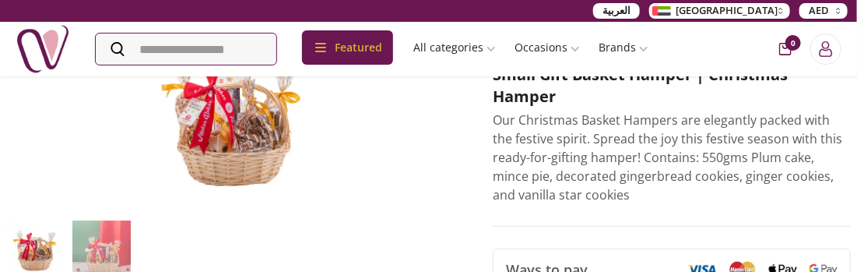 The image size is (857, 272). Describe the element at coordinates (824, 11) in the screenshot. I see `button: AED` at that location.